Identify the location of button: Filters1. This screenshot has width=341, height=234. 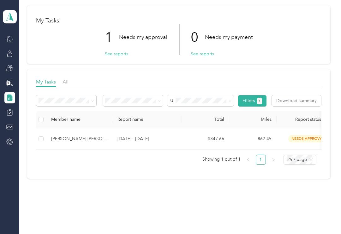
(252, 101).